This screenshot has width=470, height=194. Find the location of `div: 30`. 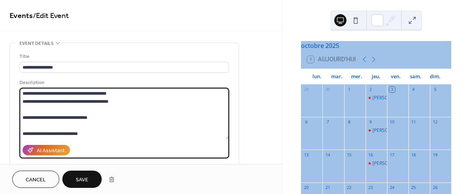

div: 30 is located at coordinates (328, 89).